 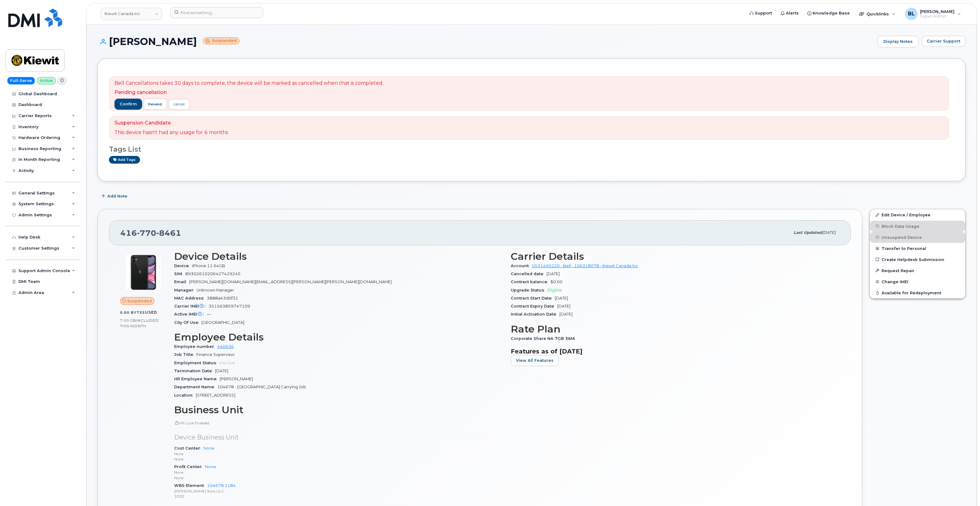 I want to click on span: View All Features, so click(x=535, y=360).